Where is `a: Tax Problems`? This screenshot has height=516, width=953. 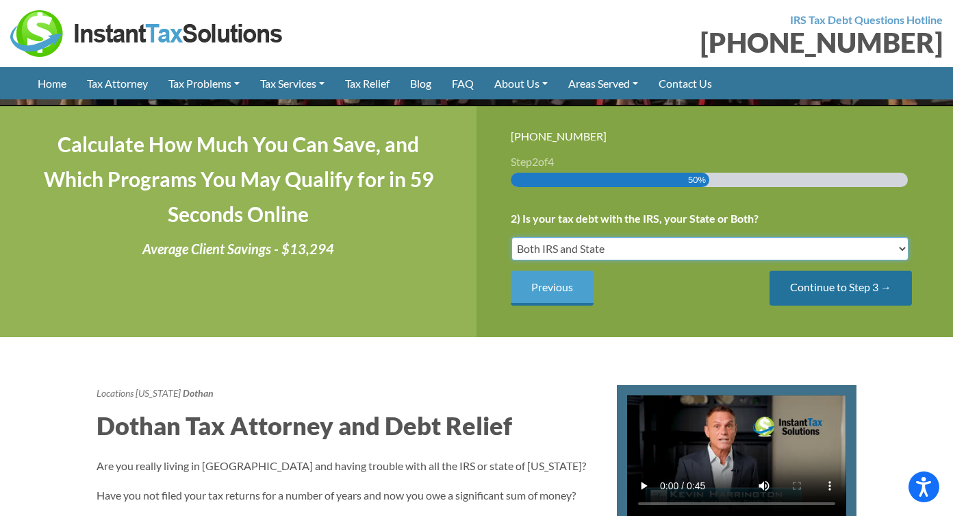
a: Tax Problems is located at coordinates (204, 83).